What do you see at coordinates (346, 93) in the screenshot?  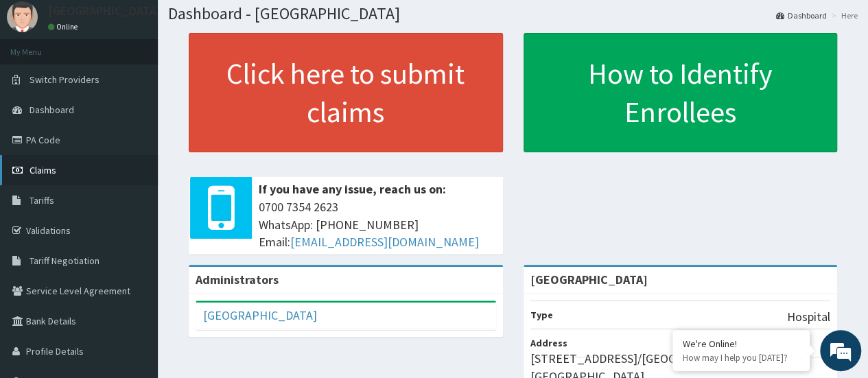 I see `a: Click here to submit claims` at bounding box center [346, 93].